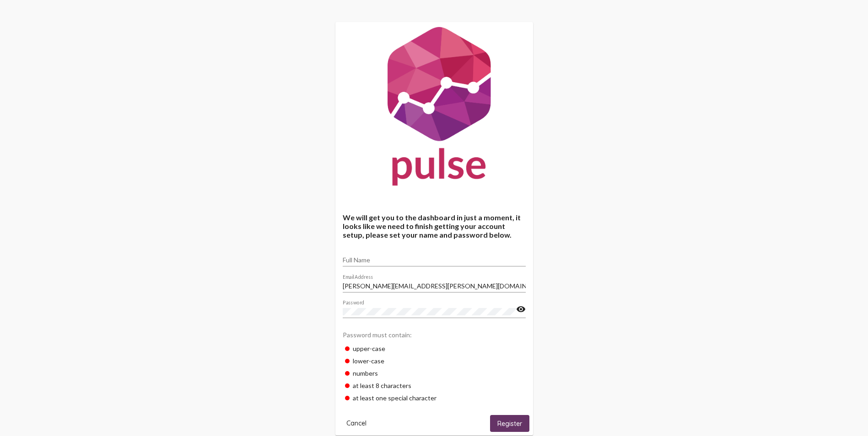  Describe the element at coordinates (434, 398) in the screenshot. I see `div: at least one special character` at that location.